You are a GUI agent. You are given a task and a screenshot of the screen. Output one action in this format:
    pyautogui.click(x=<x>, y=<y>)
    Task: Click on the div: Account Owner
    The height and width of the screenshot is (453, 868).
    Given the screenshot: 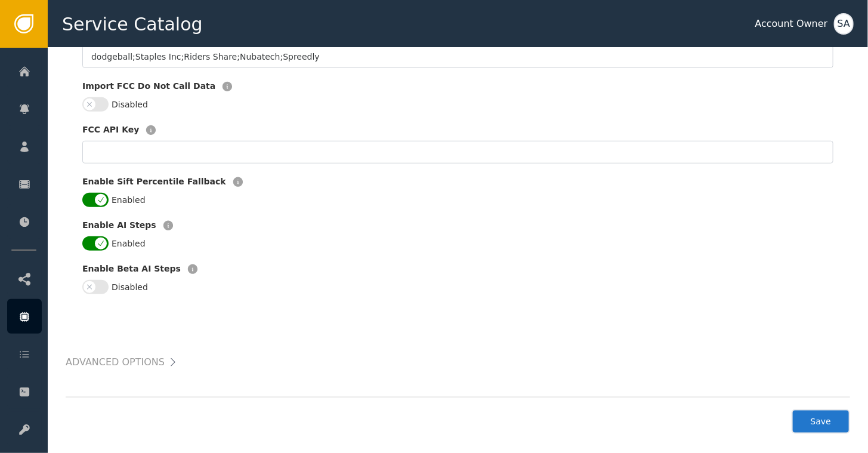 What is the action you would take?
    pyautogui.click(x=792, y=24)
    